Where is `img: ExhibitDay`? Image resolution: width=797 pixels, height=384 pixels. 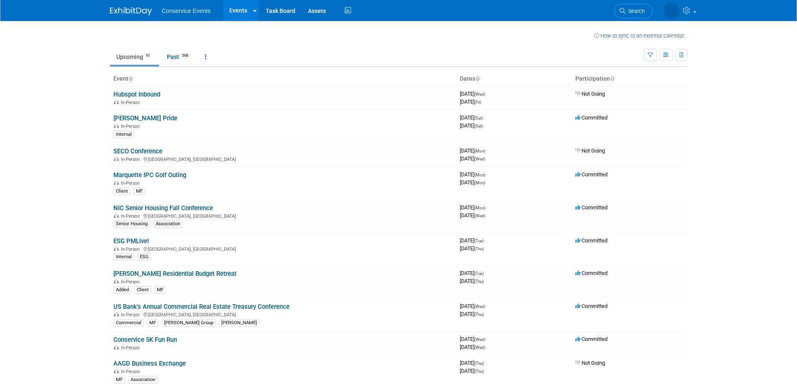
img: ExhibitDay is located at coordinates (131, 11).